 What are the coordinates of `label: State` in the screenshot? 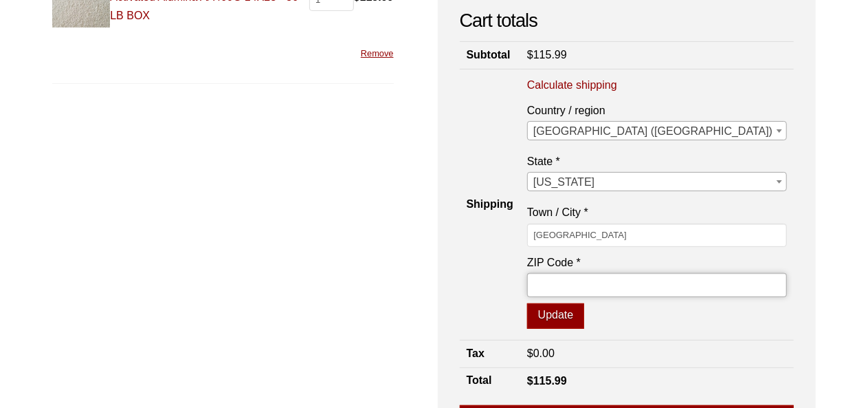 It's located at (657, 161).